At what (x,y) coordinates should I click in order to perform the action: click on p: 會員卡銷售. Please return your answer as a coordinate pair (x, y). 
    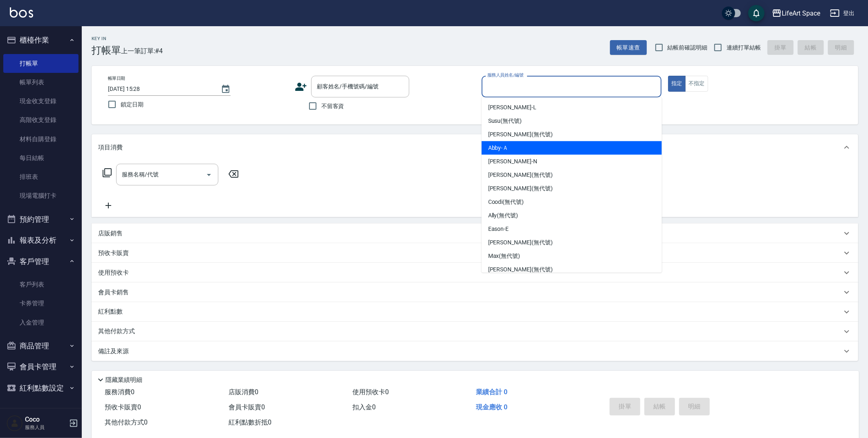
    Looking at the image, I should click on (113, 292).